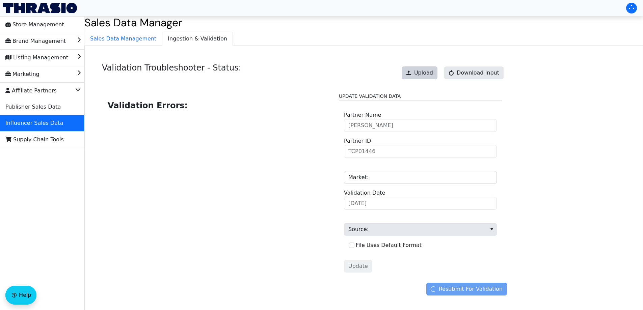  I want to click on label: File Uses Default Format, so click(389, 245).